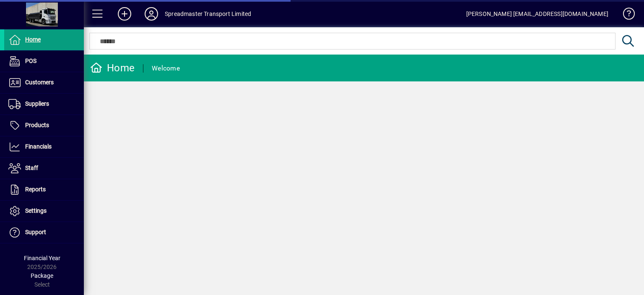 Image resolution: width=644 pixels, height=295 pixels. What do you see at coordinates (44, 83) in the screenshot?
I see `a: Customers` at bounding box center [44, 83].